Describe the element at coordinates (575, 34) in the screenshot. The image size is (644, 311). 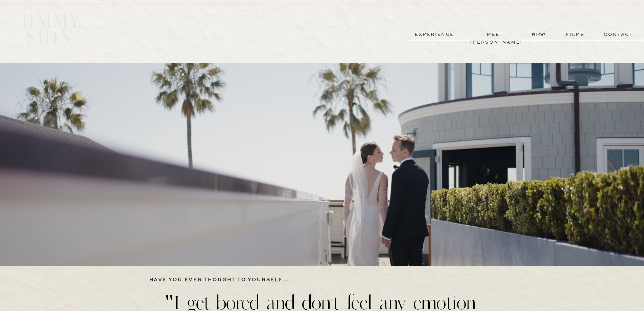
I see `p: films` at that location.